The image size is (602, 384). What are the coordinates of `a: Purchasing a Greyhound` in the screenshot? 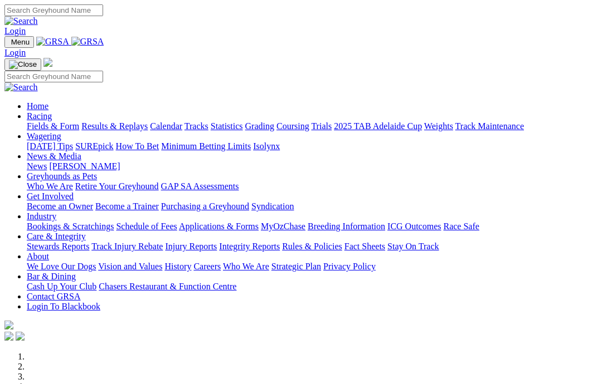 It's located at (205, 206).